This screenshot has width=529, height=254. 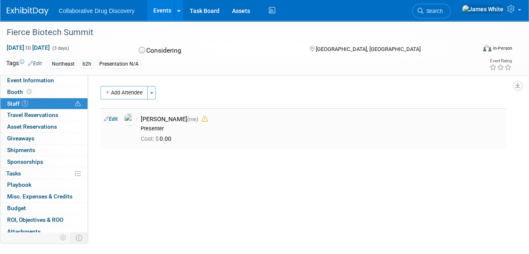 What do you see at coordinates (482, 9) in the screenshot?
I see `img: James White` at bounding box center [482, 9].